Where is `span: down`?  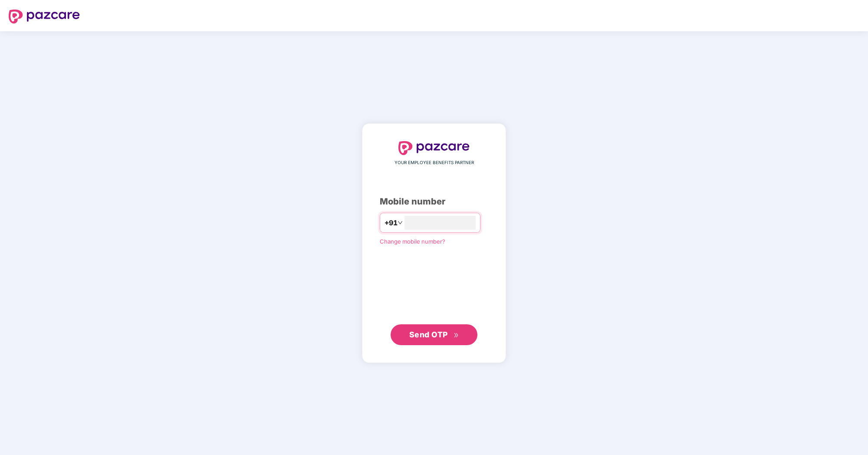 span: down is located at coordinates (401, 223).